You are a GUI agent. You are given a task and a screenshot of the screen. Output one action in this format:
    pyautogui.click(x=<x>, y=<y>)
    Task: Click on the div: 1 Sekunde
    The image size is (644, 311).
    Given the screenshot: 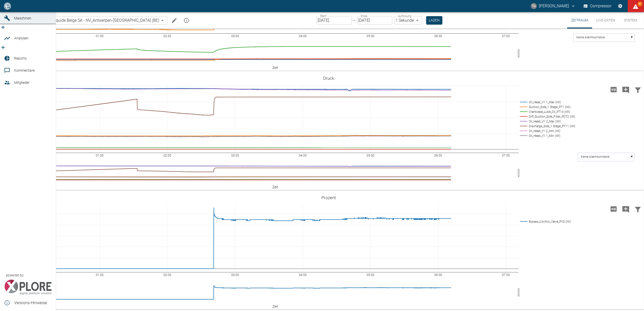 What is the action you would take?
    pyautogui.click(x=408, y=20)
    